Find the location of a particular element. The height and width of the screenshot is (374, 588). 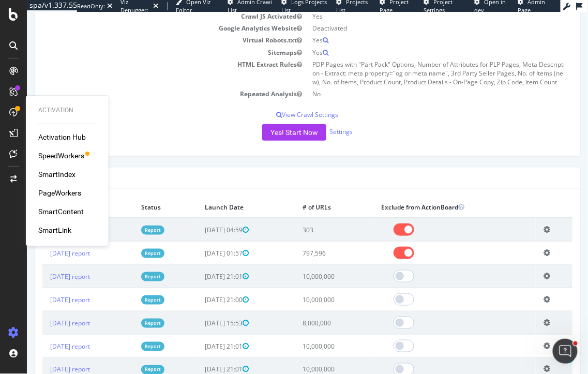

td: PDP Pages with "Part Pack" Options, Number of Attributes for PLP Pages, Meta Description - Extrac... is located at coordinates (414, 60).